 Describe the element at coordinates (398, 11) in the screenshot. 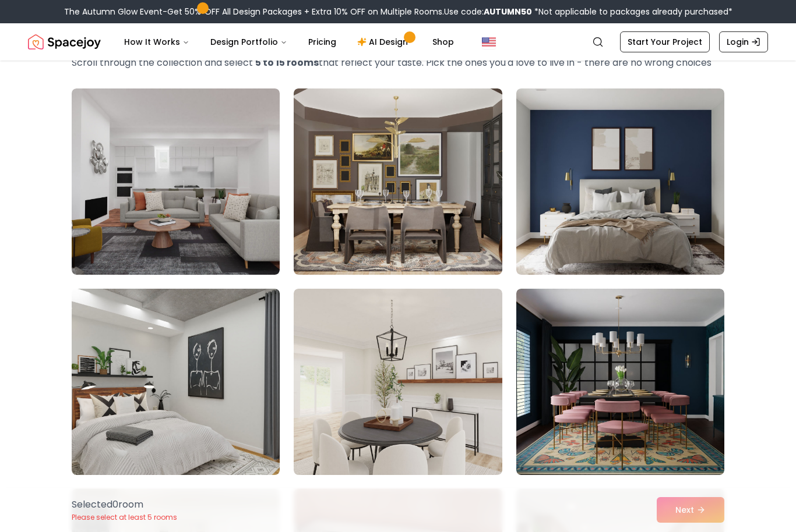

I see `div: The Autumn Glow Event-Get 50% OFF All Design Packages + Extra 10% OFF on Multiple Rooms.` at that location.